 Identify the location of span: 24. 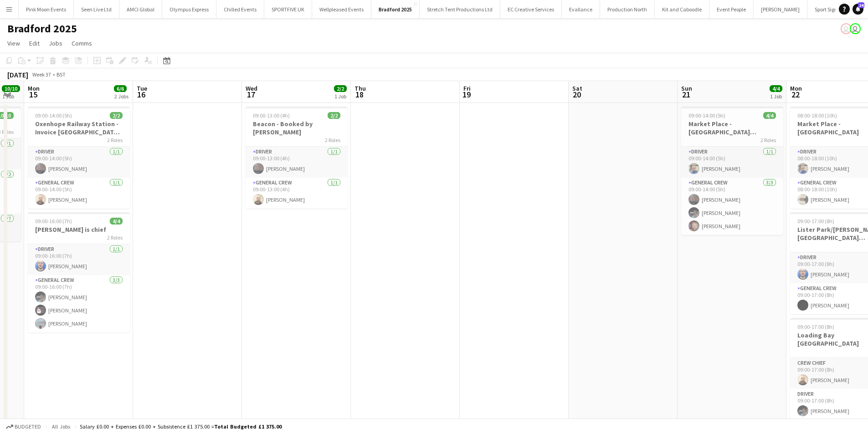
(861, 5).